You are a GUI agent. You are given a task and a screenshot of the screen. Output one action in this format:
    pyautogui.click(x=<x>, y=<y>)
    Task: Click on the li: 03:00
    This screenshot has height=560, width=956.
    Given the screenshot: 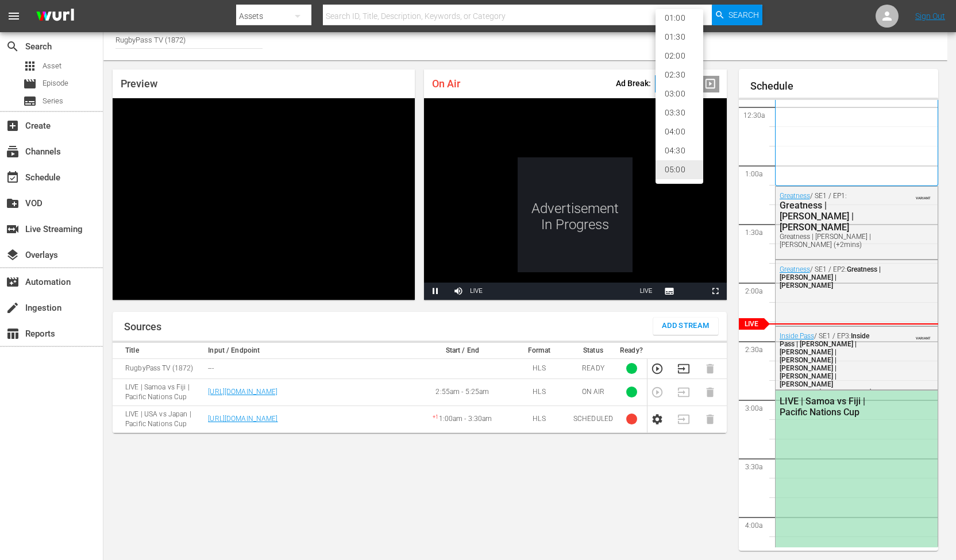 What is the action you would take?
    pyautogui.click(x=680, y=94)
    